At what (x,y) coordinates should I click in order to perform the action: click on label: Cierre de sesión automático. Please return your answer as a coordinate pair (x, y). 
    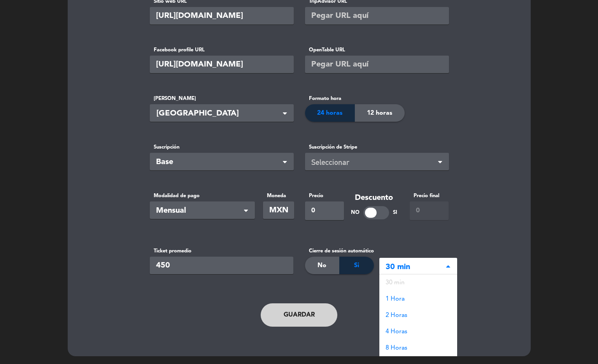
    Looking at the image, I should click on (339, 251).